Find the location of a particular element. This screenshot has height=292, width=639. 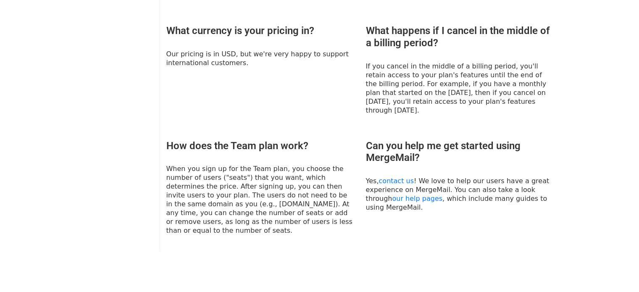

h3: How does the Team plan work? is located at coordinates (260, 146).